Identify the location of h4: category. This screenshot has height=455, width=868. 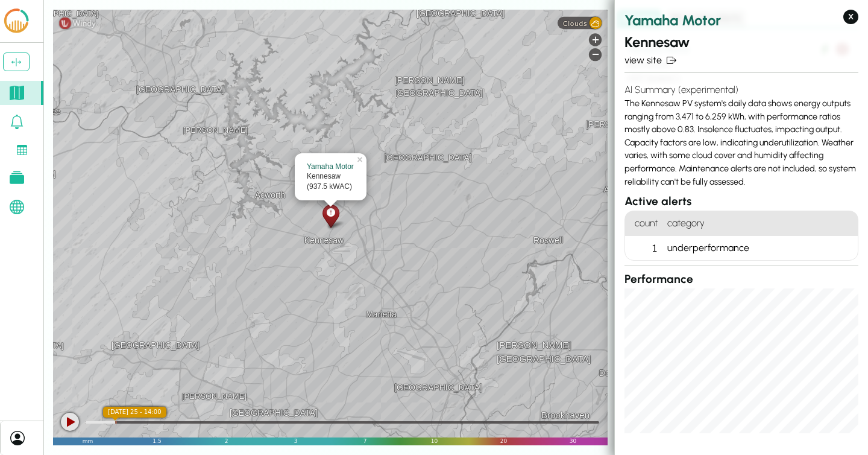
(760, 223).